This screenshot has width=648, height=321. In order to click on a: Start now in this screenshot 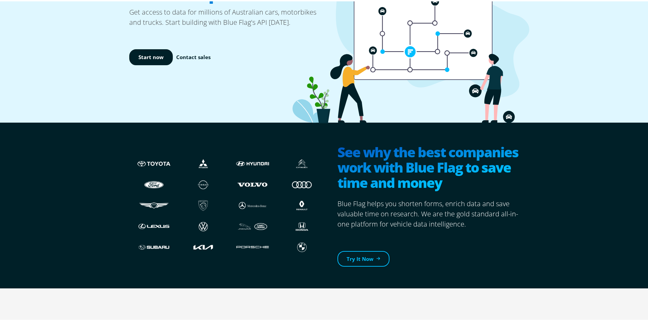, I will do `click(151, 56)`.